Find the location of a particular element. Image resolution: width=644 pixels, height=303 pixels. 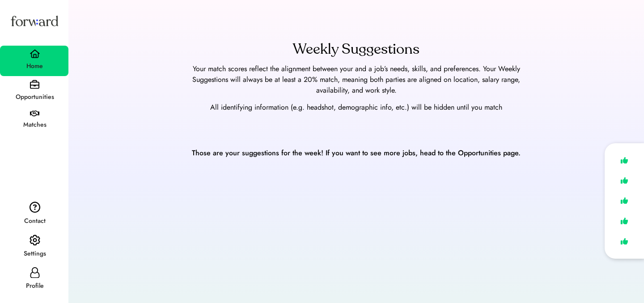

div: Contact is located at coordinates (34, 221).